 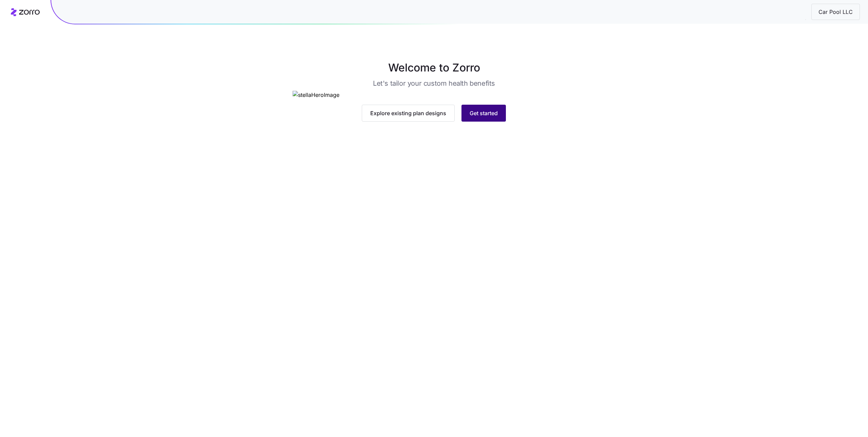 I want to click on span: Get started, so click(x=483, y=113).